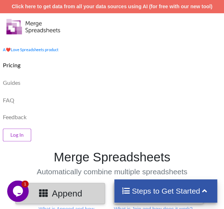 The width and height of the screenshot is (224, 209). I want to click on p: FAQ, so click(9, 100).